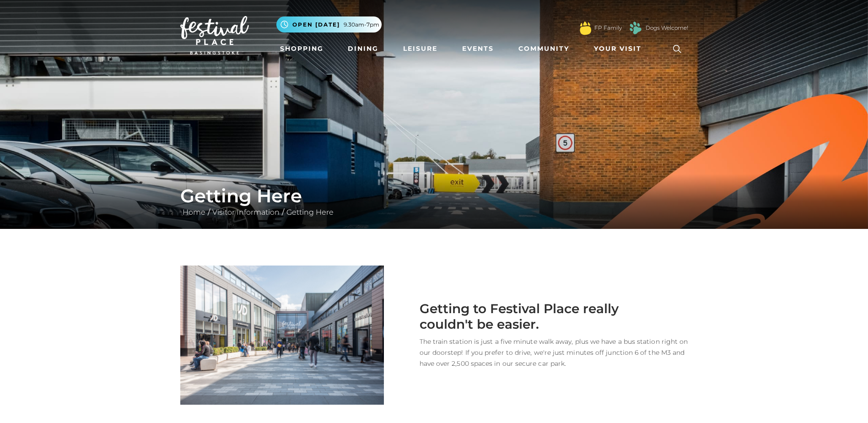  Describe the element at coordinates (620, 49) in the screenshot. I see `a: Your Visit` at that location.